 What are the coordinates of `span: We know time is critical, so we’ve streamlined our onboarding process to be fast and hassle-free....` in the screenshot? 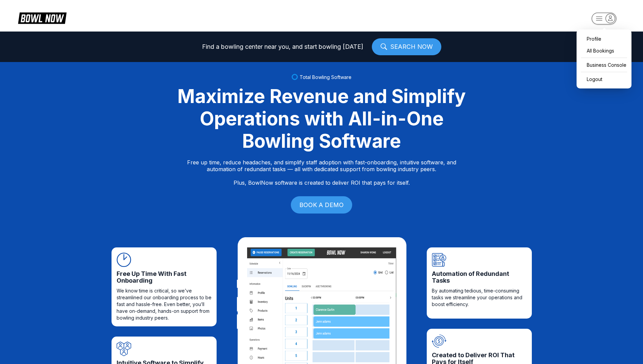 It's located at (164, 304).